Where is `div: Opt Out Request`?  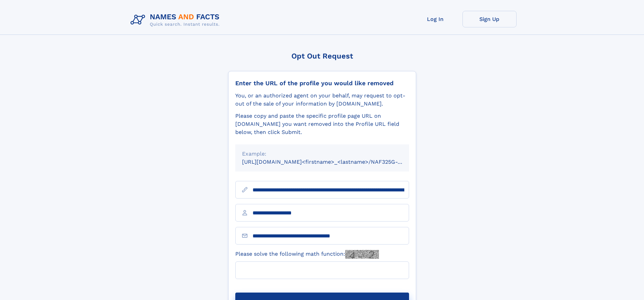
div: Opt Out Request is located at coordinates (322, 56).